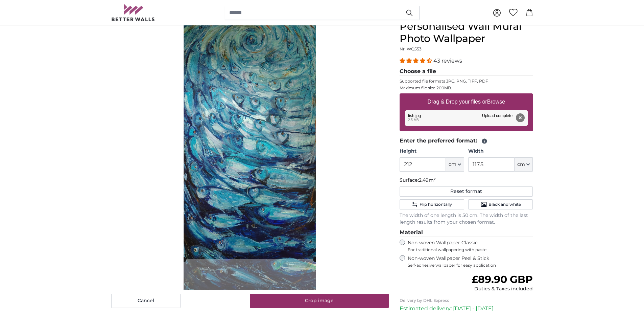  Describe the element at coordinates (466, 180) in the screenshot. I see `p: Surface:` at that location.